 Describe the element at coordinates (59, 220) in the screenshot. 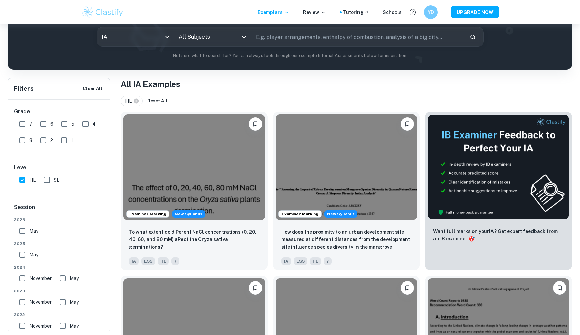

I see `span: 2026` at that location.